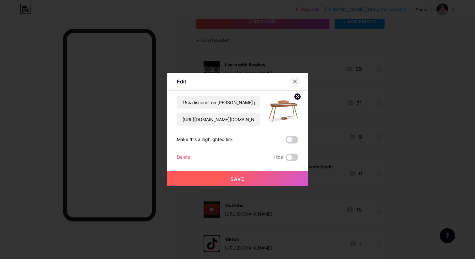  I want to click on span: Hide, so click(279, 157).